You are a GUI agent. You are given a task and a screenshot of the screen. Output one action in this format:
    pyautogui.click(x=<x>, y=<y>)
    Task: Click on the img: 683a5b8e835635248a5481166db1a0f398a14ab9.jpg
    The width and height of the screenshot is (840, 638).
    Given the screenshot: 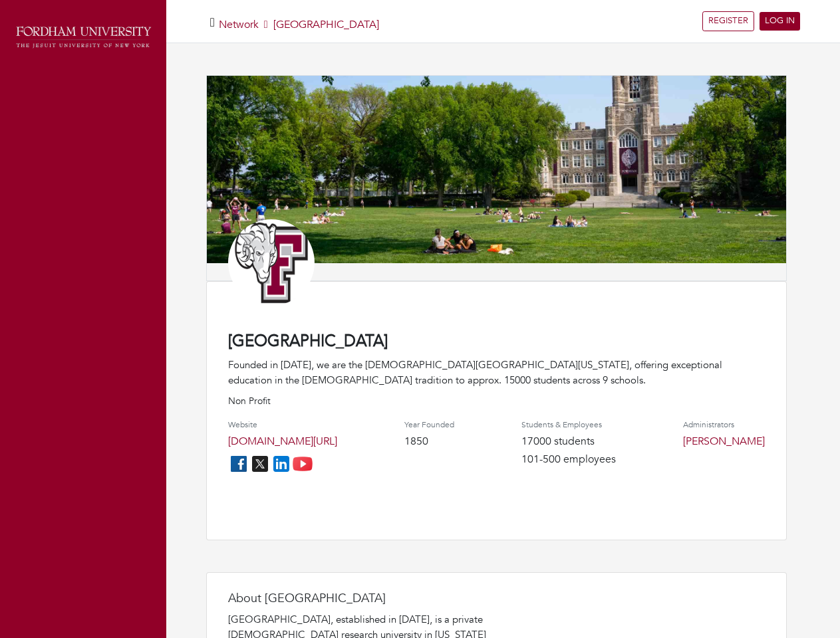 What is the action you would take?
    pyautogui.click(x=496, y=169)
    